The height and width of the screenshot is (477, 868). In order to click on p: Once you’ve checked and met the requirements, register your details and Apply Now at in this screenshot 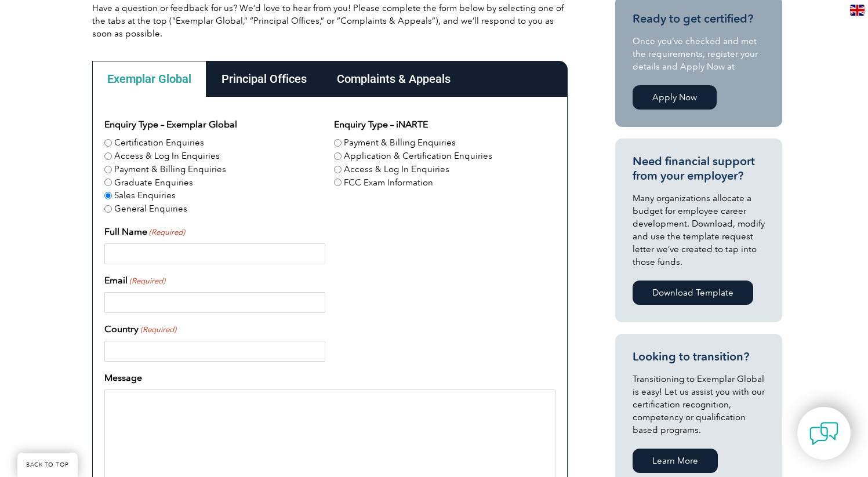, I will do `click(699, 54)`.